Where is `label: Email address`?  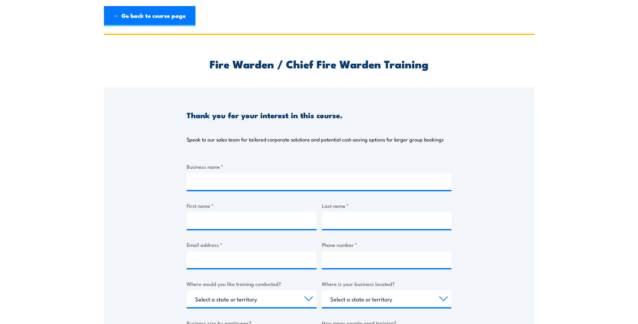
label: Email address is located at coordinates (252, 244).